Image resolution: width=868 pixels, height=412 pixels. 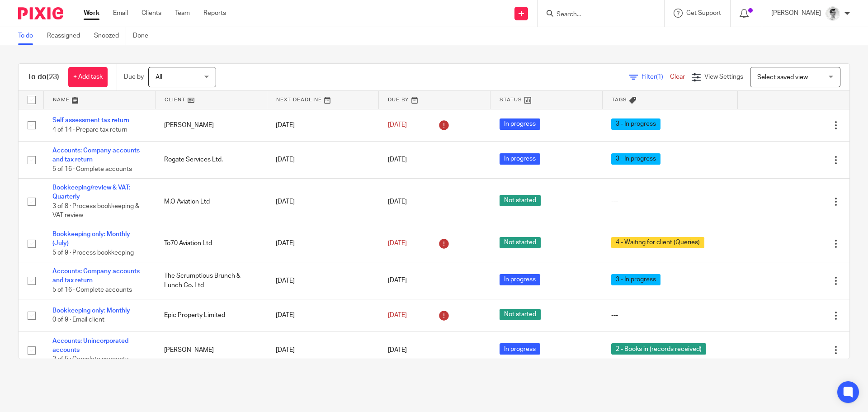 I want to click on a: Accounts: Unincorporated accounts, so click(x=90, y=345).